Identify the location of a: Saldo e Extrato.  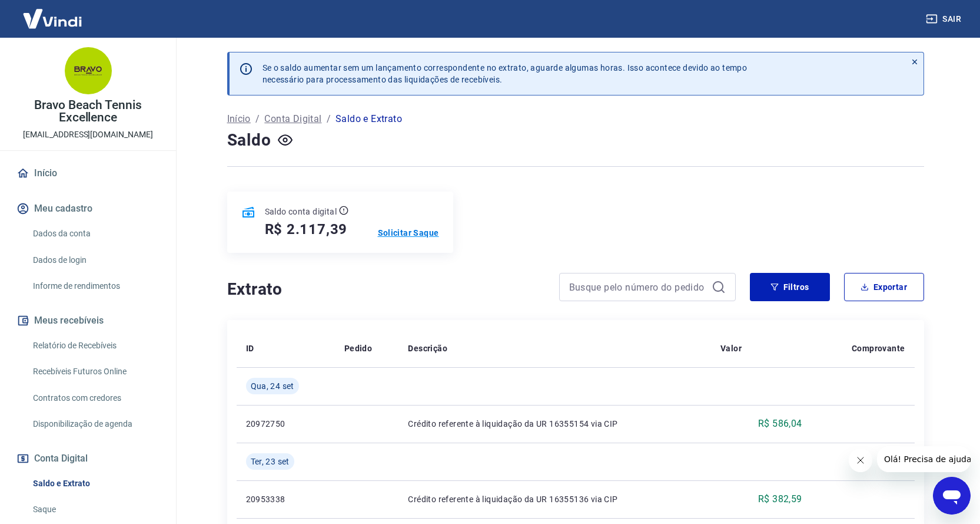
(95, 483).